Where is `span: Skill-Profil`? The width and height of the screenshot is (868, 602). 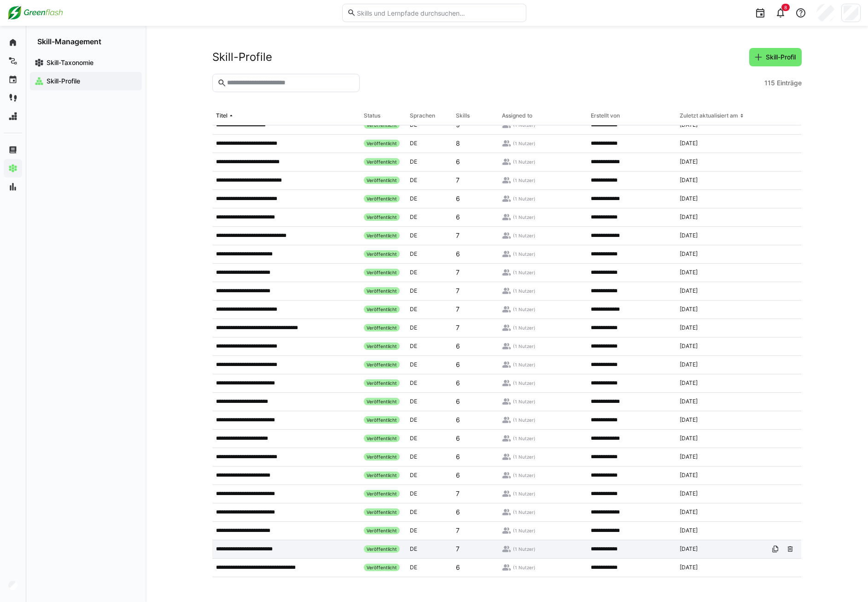 span: Skill-Profil is located at coordinates (780, 57).